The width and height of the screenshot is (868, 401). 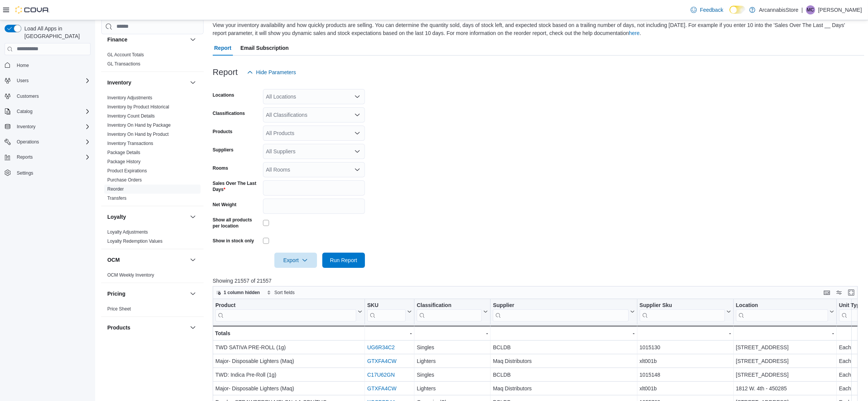 I want to click on div: Supplier Sku, so click(x=682, y=305).